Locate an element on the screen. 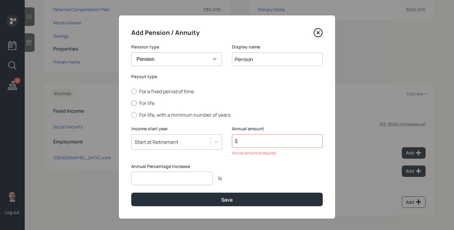 The image size is (454, 230). label: Display name is located at coordinates (277, 47).